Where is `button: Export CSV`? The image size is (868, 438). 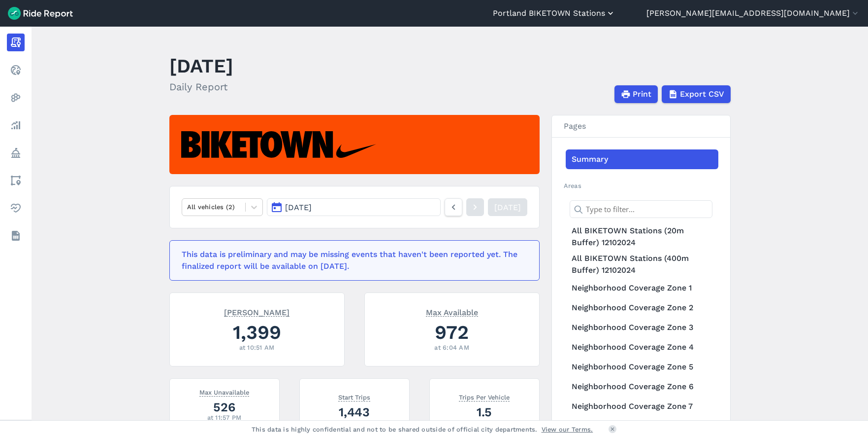
button: Export CSV is located at coordinates (696, 94).